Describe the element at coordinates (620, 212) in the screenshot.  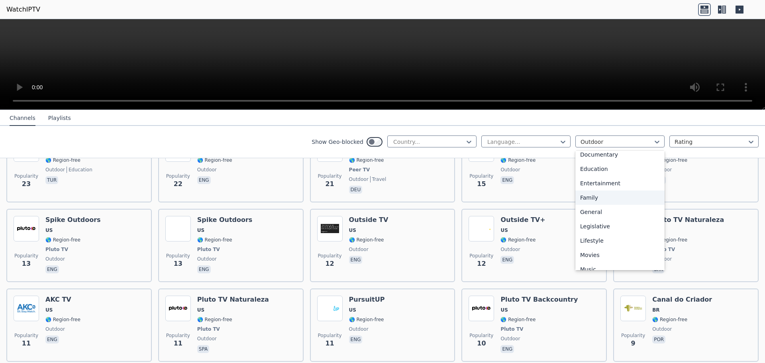
I see `div: General` at that location.